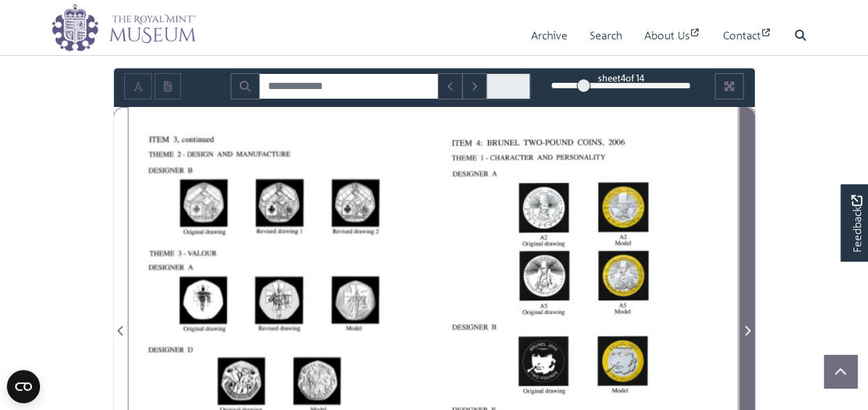  Describe the element at coordinates (854, 223) in the screenshot. I see `a: Would you like to provide feedback?` at that location.